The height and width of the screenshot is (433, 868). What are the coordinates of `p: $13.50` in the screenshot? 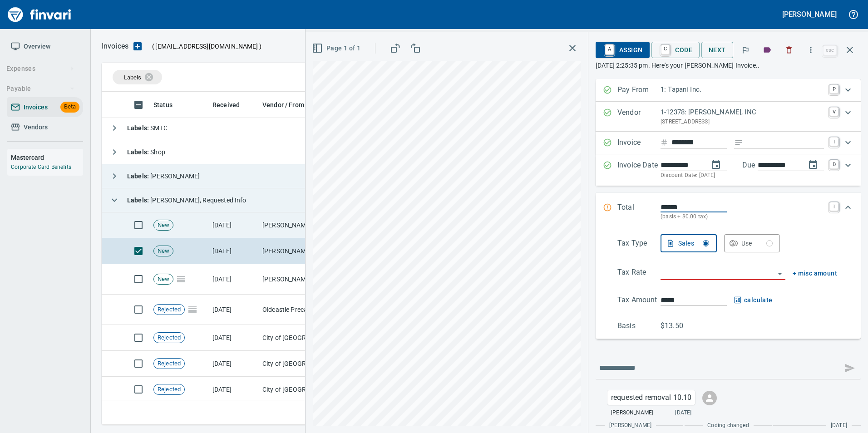 It's located at (682, 326).